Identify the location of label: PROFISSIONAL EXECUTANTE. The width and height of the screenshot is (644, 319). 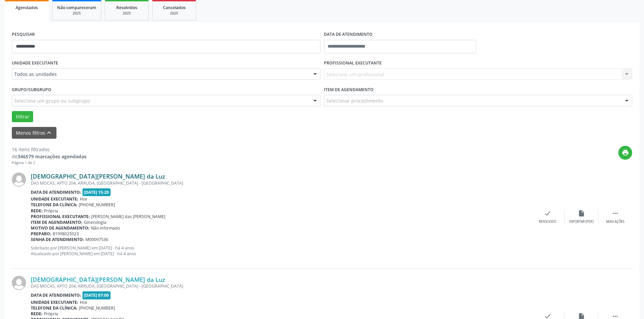
(352, 63).